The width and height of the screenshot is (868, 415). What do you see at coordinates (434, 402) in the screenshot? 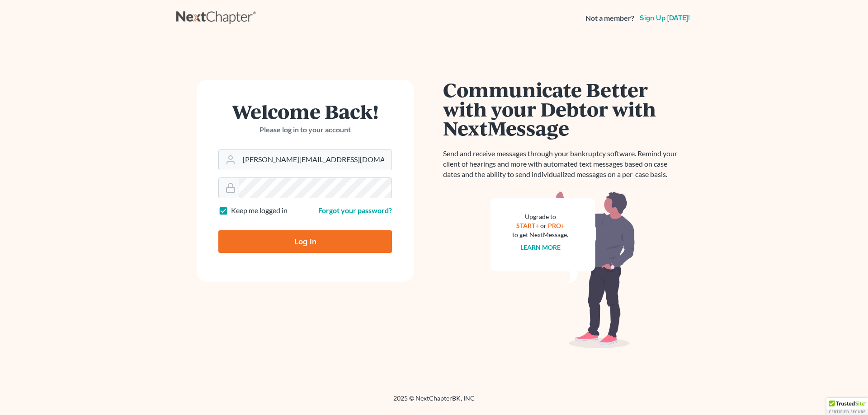
I see `div: 2025 © NextChapterBK, INC` at bounding box center [434, 402].